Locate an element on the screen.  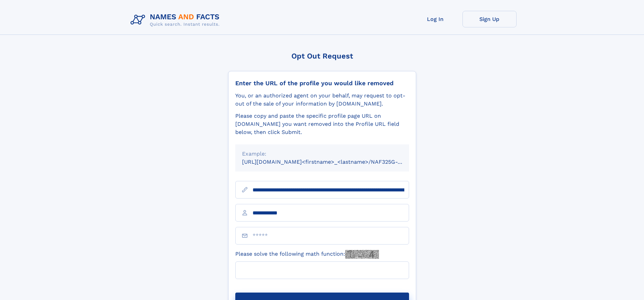
div: Example: is located at coordinates (322, 154).